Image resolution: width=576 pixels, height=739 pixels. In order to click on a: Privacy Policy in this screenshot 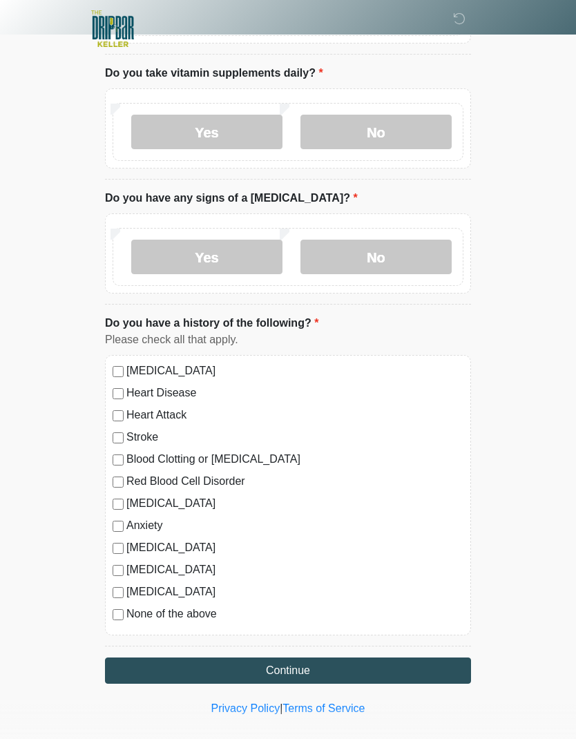, I will do `click(246, 708)`.